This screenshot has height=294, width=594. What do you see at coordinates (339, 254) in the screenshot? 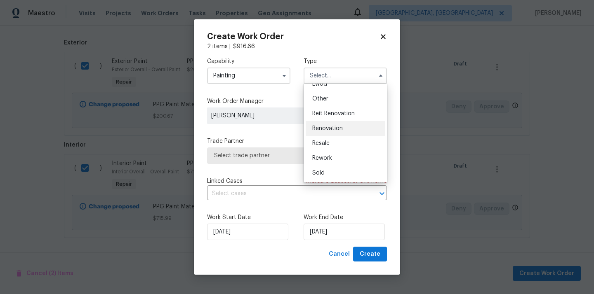
I see `span: Cancel` at bounding box center [339, 254].